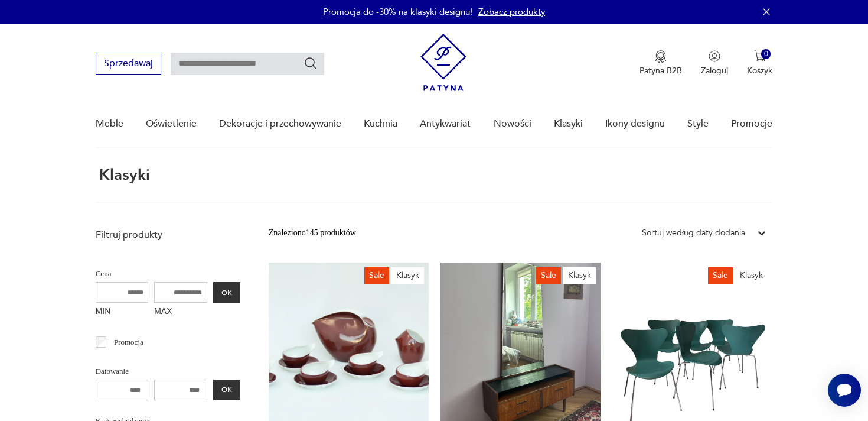 The height and width of the screenshot is (421, 868). Describe the element at coordinates (445, 124) in the screenshot. I see `a: Antykwariat` at that location.